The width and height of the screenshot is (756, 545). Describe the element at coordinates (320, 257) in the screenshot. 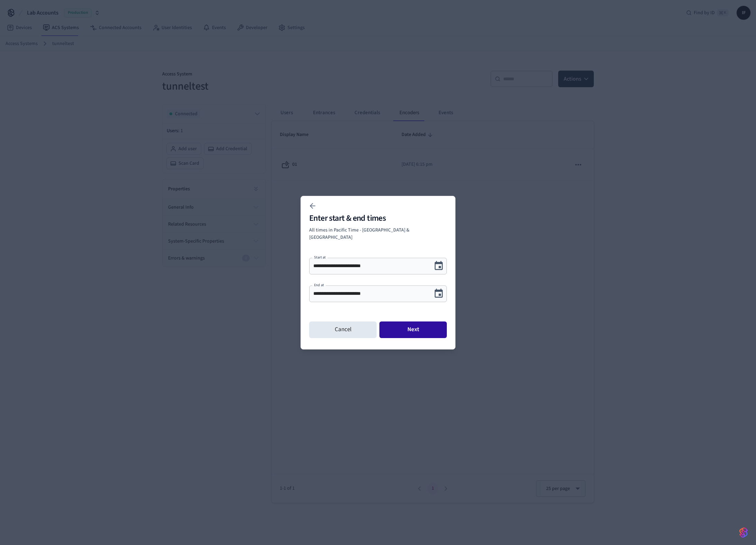

I see `label: Start at` at that location.